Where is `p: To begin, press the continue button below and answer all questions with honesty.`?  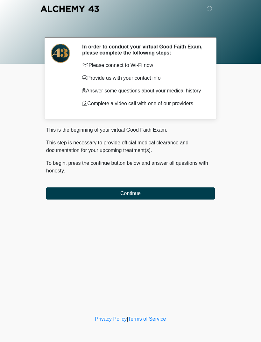 p: To begin, press the continue button below and answer all questions with honesty. is located at coordinates (131, 167).